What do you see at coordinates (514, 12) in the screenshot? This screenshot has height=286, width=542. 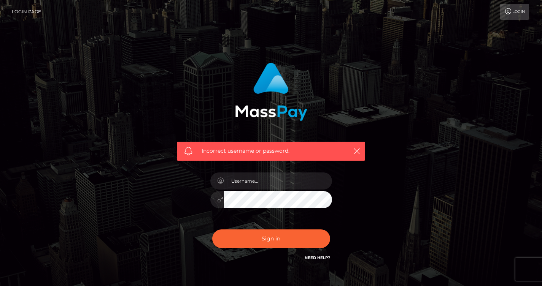 I see `a: Login` at bounding box center [514, 12].